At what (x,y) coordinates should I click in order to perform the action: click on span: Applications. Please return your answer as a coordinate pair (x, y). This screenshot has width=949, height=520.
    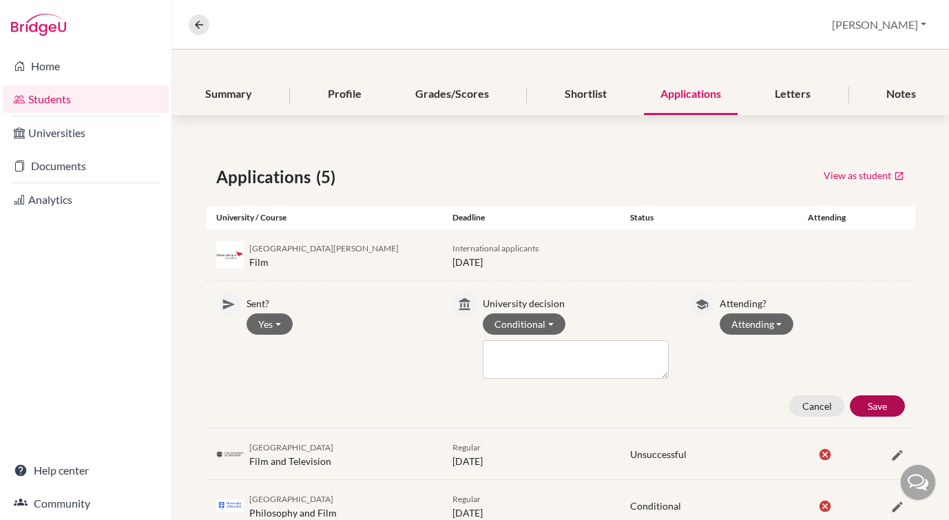
    Looking at the image, I should click on (266, 177).